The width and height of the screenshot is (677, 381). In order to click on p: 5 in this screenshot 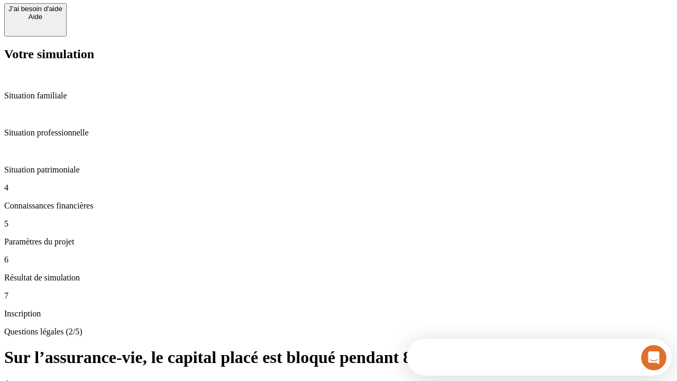, I will do `click(339, 224)`.